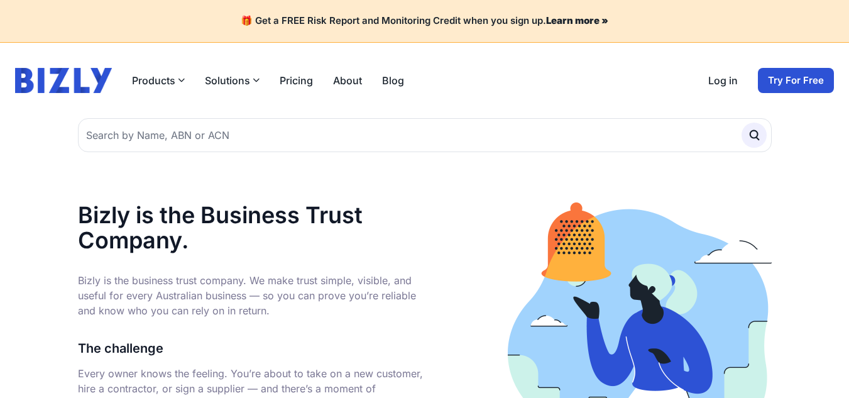 The image size is (849, 398). I want to click on a: Pricing, so click(296, 80).